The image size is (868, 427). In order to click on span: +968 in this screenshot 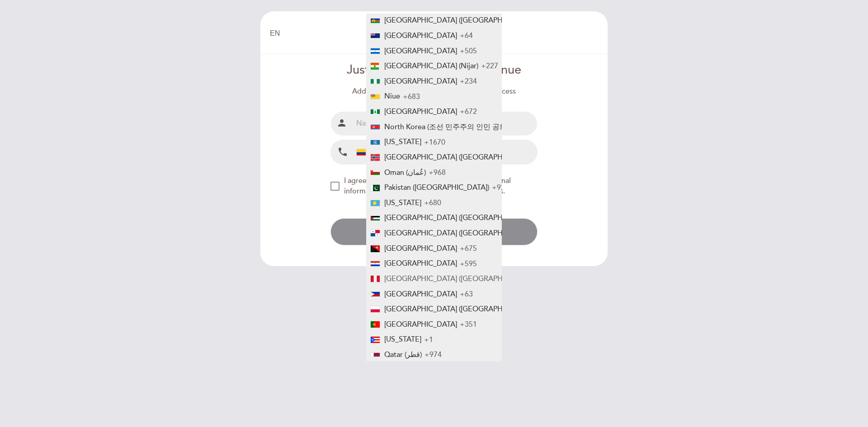, I will do `click(437, 173)`.